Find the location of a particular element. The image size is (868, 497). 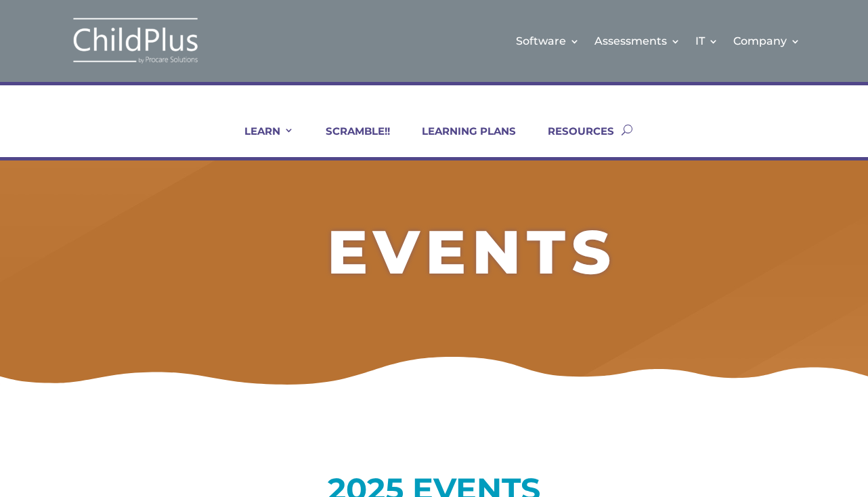

a: LEARNING PLANS is located at coordinates (461, 141).